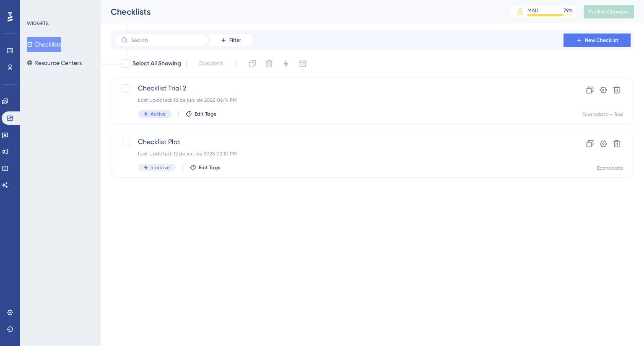 The image size is (644, 346). I want to click on button: Resource Centers, so click(54, 63).